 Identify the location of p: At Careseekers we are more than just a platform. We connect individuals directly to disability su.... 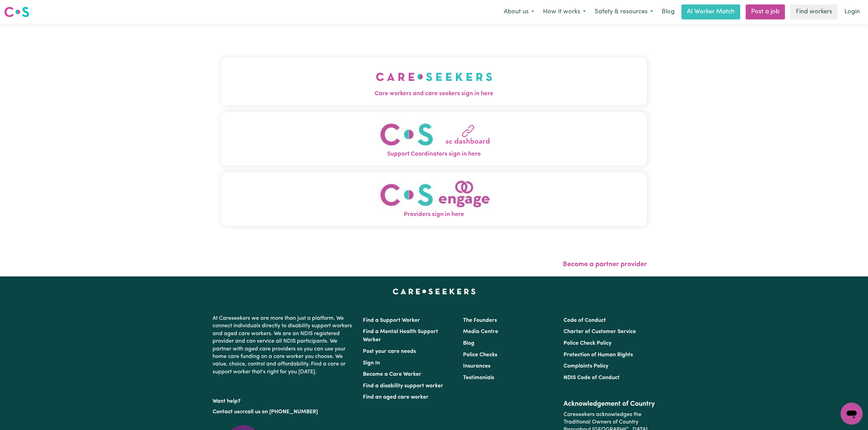
(284, 345).